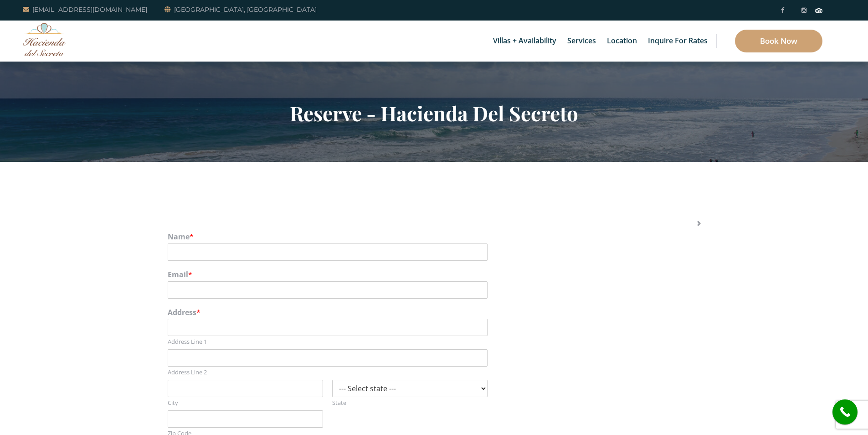 Image resolution: width=868 pixels, height=435 pixels. What do you see at coordinates (44, 39) in the screenshot?
I see `img: Awesome Logo` at bounding box center [44, 39].